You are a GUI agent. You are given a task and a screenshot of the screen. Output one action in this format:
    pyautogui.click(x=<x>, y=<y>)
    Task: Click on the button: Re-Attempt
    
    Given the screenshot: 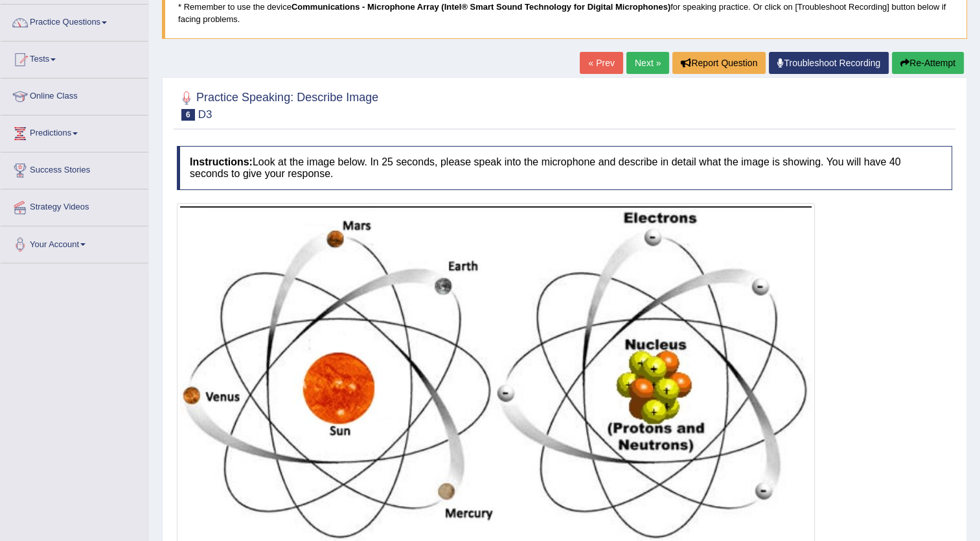 What is the action you would take?
    pyautogui.click(x=928, y=63)
    